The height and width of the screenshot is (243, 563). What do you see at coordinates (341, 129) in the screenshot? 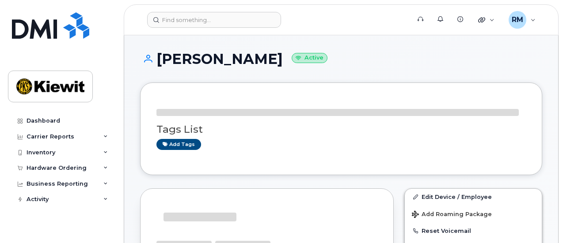
I see `h3: Tags List` at bounding box center [341, 129].